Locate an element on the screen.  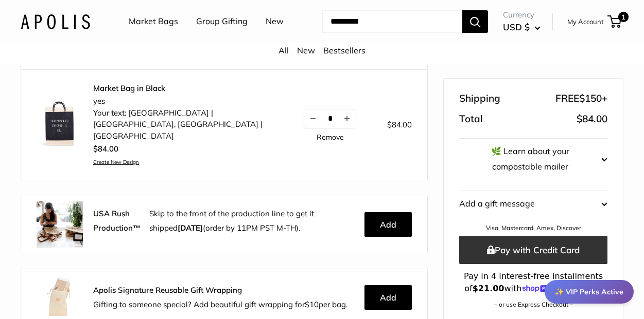
input: Quantity is located at coordinates (330, 118).